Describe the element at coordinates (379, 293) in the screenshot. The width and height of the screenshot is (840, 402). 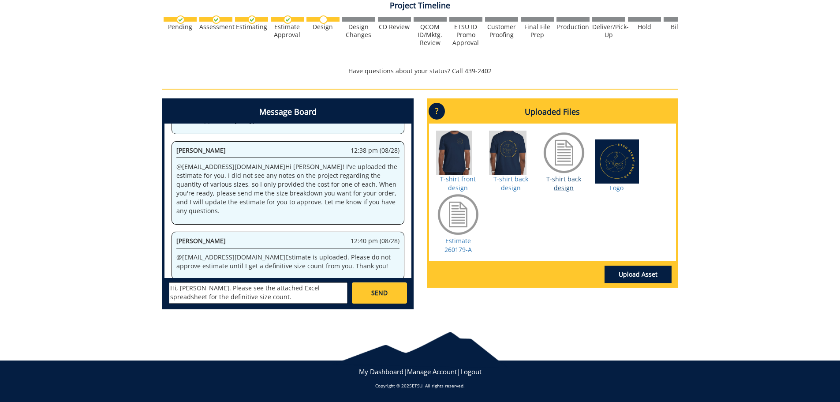
I see `span: SEND` at that location.